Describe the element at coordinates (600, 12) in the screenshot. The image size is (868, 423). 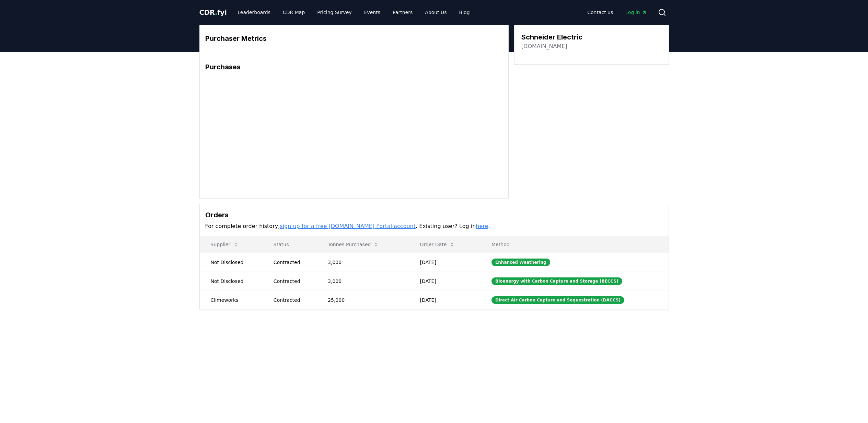
I see `a: Contact us` at that location.